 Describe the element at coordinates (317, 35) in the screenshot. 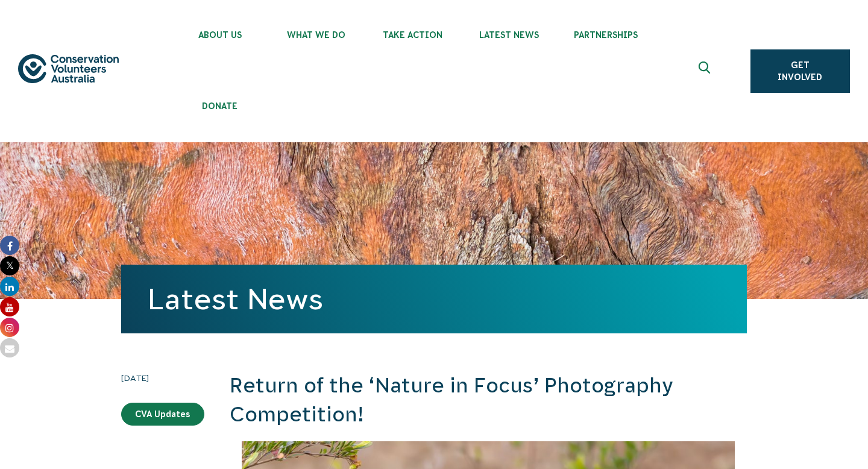

I see `span: What We Do` at that location.